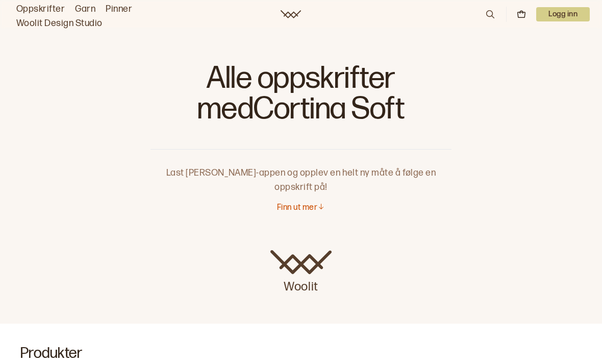  I want to click on a: Pinner, so click(119, 9).